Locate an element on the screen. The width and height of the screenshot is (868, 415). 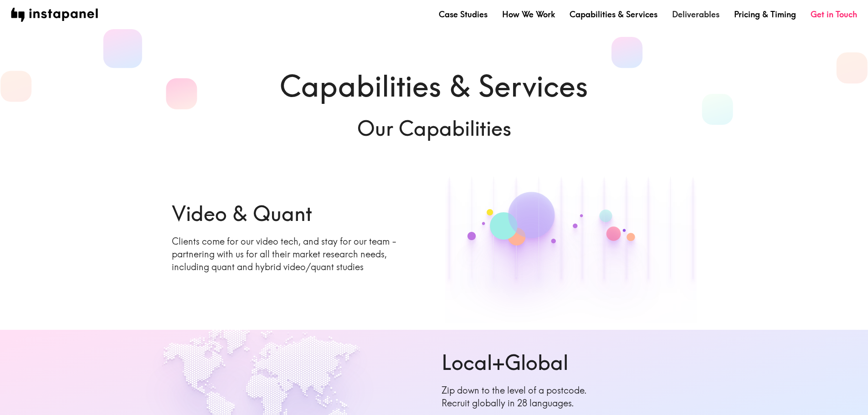
a: Pricing & Timing is located at coordinates (765, 14).